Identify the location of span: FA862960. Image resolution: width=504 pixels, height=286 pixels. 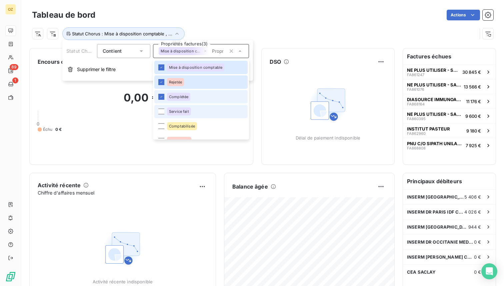
(417, 133).